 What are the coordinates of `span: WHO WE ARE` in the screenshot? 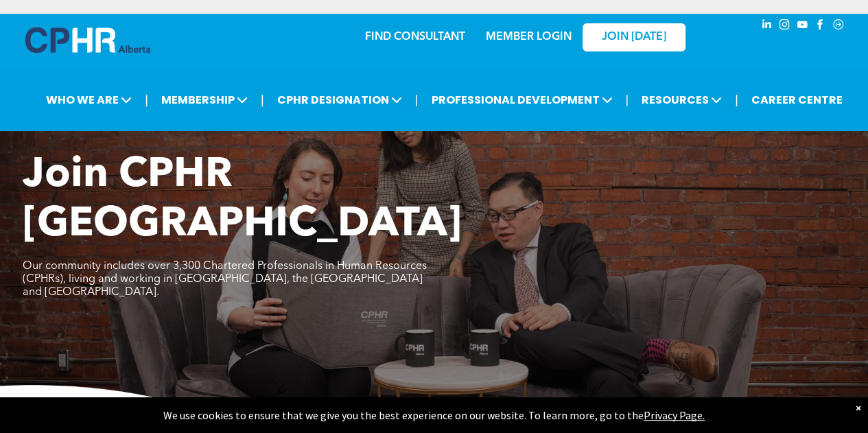 It's located at (89, 99).